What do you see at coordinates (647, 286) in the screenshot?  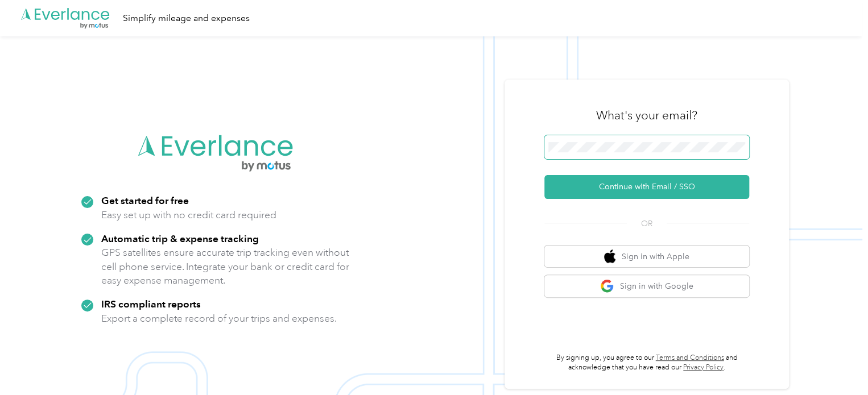 I see `button: google logoSign in with Google` at bounding box center [647, 286].